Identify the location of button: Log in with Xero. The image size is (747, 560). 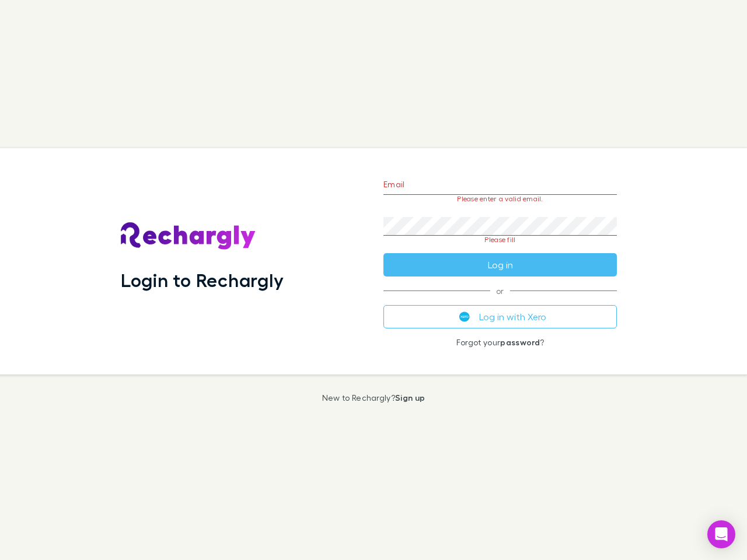
(500, 316).